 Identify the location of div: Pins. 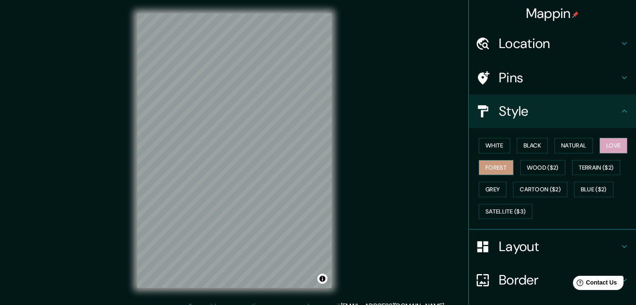
(552, 78).